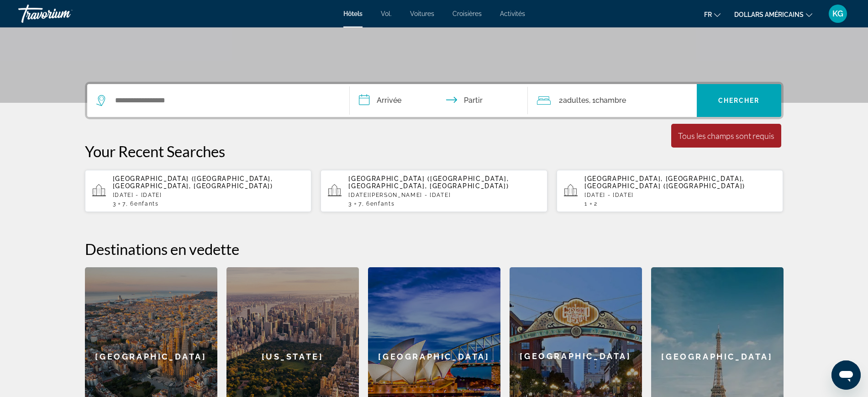 The image size is (868, 397). Describe the element at coordinates (769, 14) in the screenshot. I see `font: dollars américains` at that location.